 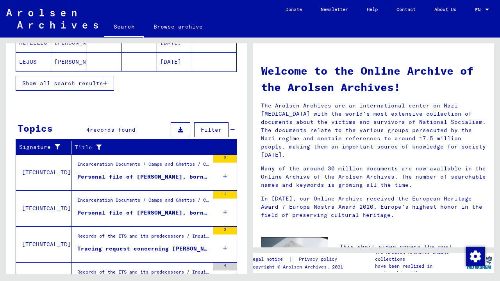 I want to click on div: Records of the ITS and its predecessors / Inquiry processing / ITS case files as of 1947 / Reposi..., so click(x=143, y=274).